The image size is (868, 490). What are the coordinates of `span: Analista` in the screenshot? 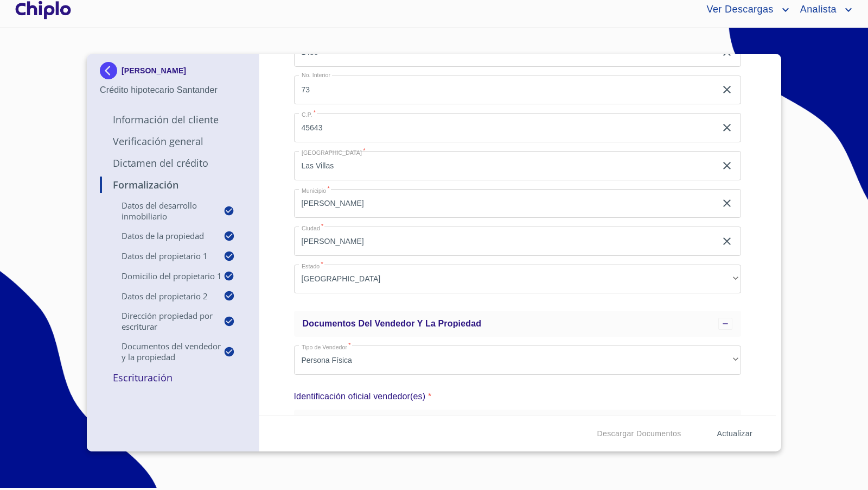 It's located at (817, 10).